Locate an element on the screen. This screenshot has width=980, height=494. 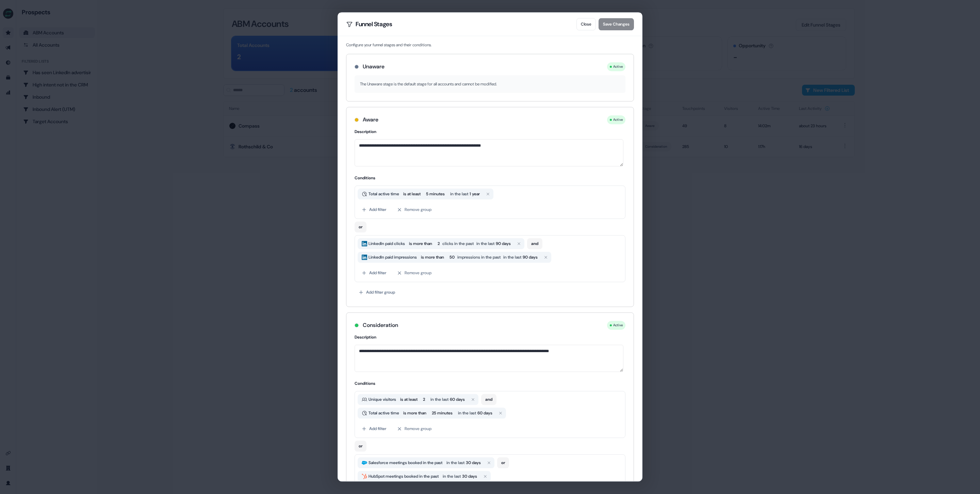
h3: Aware is located at coordinates (371, 119).